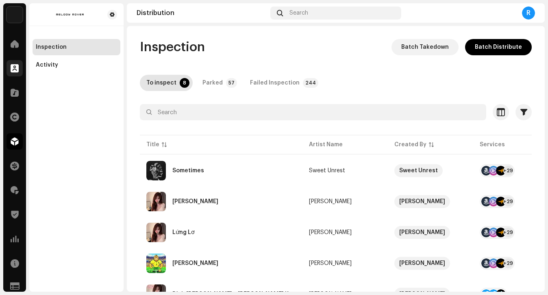 Image resolution: width=548 pixels, height=295 pixels. What do you see at coordinates (156, 202) in the screenshot?
I see `img: 8cb7b129-eeda-4289-8812-a50600ba9f05` at bounding box center [156, 202].